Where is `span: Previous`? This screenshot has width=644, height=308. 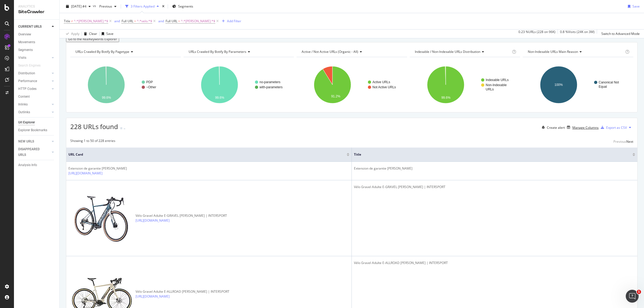 span: Previous is located at coordinates (105, 6).